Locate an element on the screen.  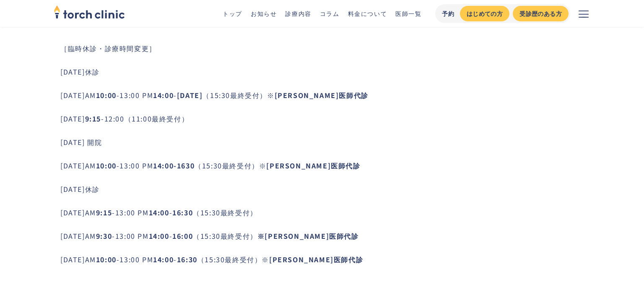
a: トップ is located at coordinates (232, 13).